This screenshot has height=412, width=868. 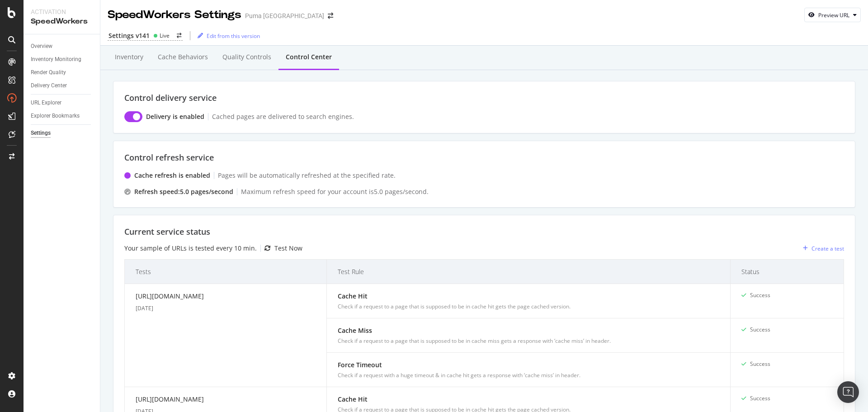 I want to click on div: Check if a request to a page that is supposed to be in cache miss gets a response with ‘cache mis..., so click(x=529, y=341).